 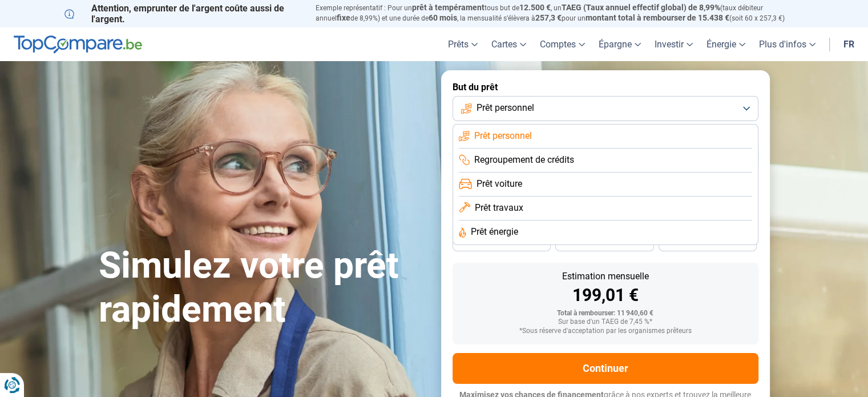 I want to click on img: TopCompare, so click(x=77, y=44).